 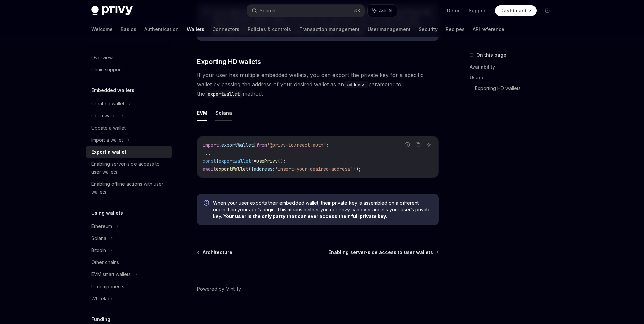 What do you see at coordinates (109, 152) in the screenshot?
I see `div: Export a wallet` at bounding box center [109, 152].